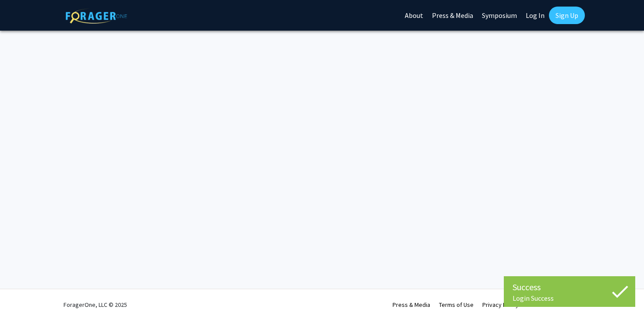  I want to click on div: ForagerOne, LLC © 2025, so click(95, 305).